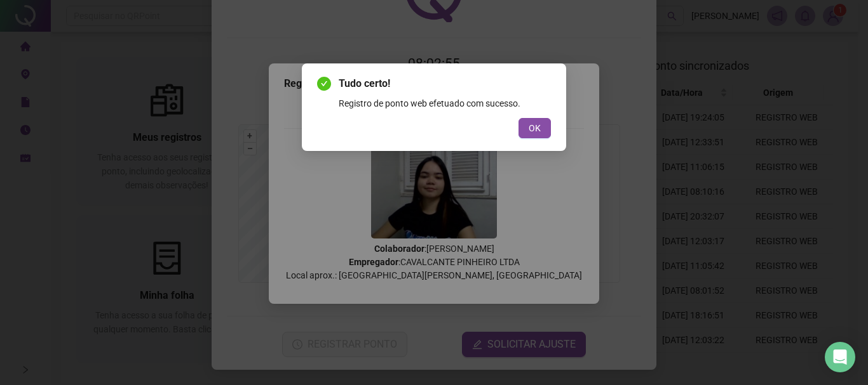 Image resolution: width=868 pixels, height=385 pixels. I want to click on button: OK, so click(534, 128).